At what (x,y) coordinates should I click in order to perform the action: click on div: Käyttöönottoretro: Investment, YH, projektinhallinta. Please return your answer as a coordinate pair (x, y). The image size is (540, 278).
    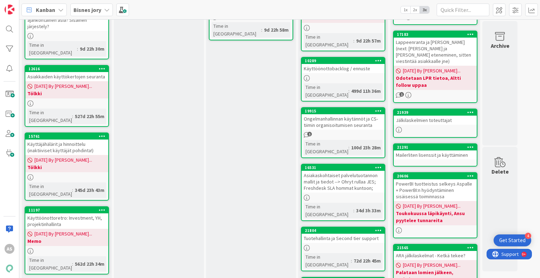
    Looking at the image, I should click on (67, 221).